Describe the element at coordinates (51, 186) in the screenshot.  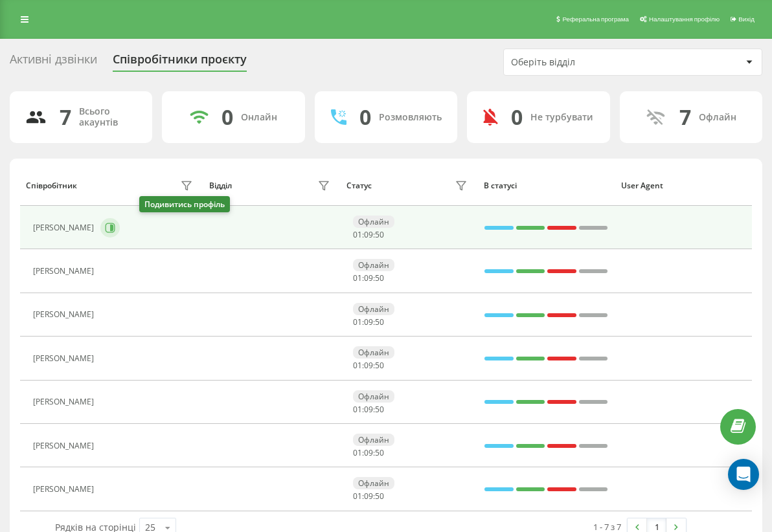
I see `div: Співробітник` at that location.